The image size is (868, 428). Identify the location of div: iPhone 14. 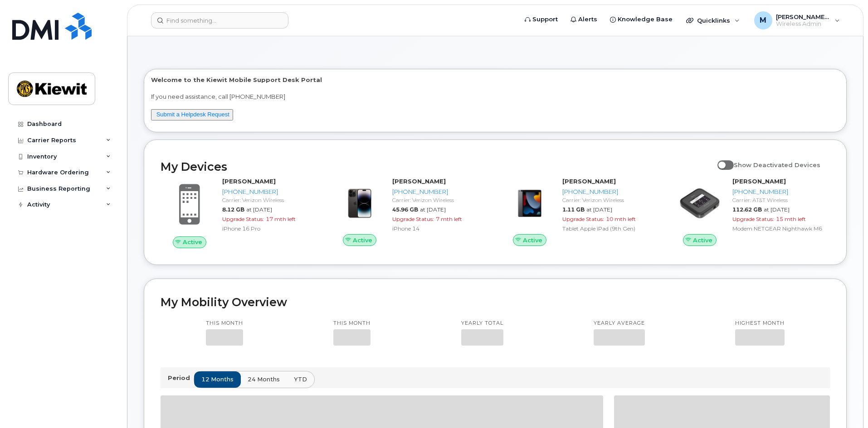
(439, 228).